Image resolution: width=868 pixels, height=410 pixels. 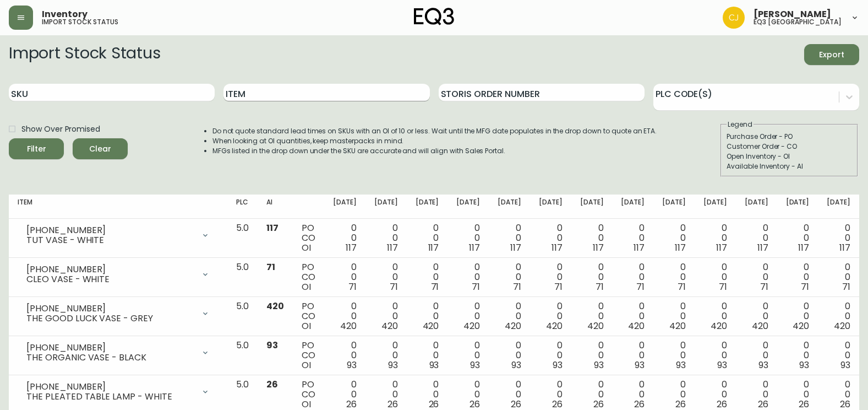 I want to click on button: Export, so click(x=832, y=54).